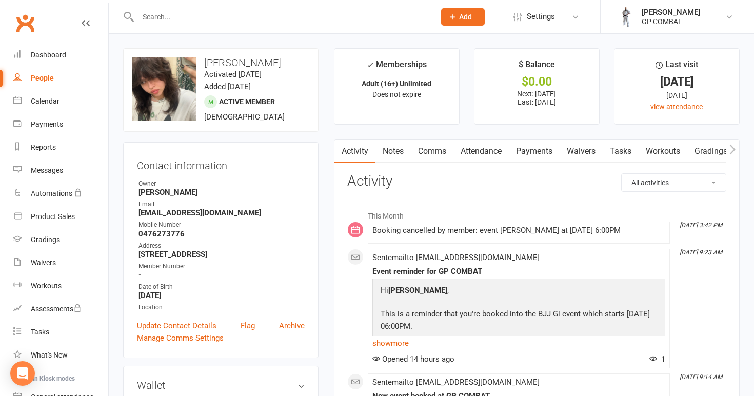  What do you see at coordinates (51, 193) in the screenshot?
I see `div: Automations` at bounding box center [51, 193].